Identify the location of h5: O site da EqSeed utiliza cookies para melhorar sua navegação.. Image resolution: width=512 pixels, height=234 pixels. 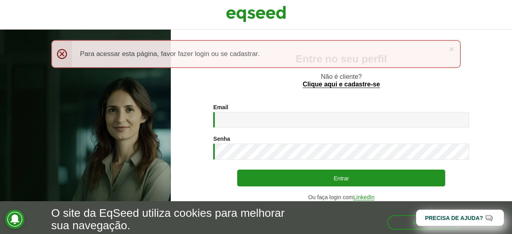
(174, 220).